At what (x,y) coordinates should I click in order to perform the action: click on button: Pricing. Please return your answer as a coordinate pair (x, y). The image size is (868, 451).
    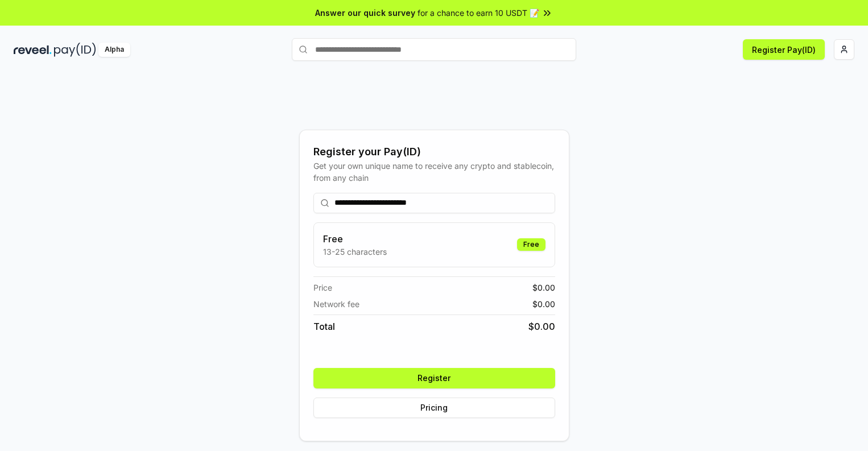
    Looking at the image, I should click on (434, 408).